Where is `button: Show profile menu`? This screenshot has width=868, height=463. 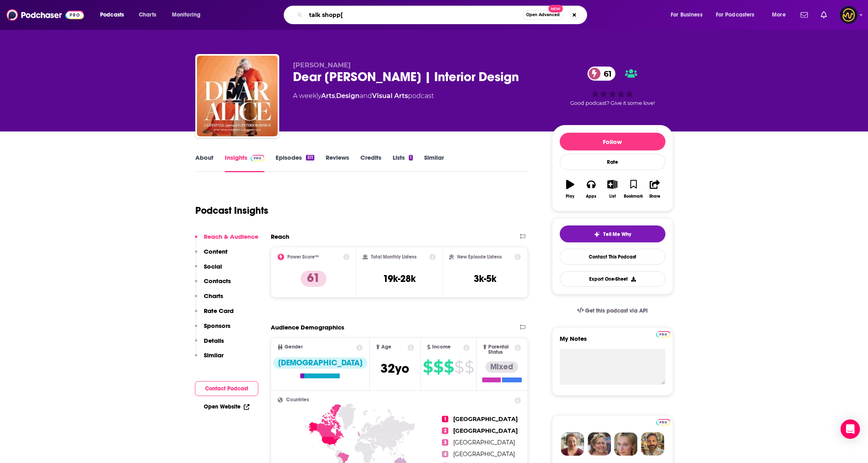
button: Show profile menu is located at coordinates (849, 15).